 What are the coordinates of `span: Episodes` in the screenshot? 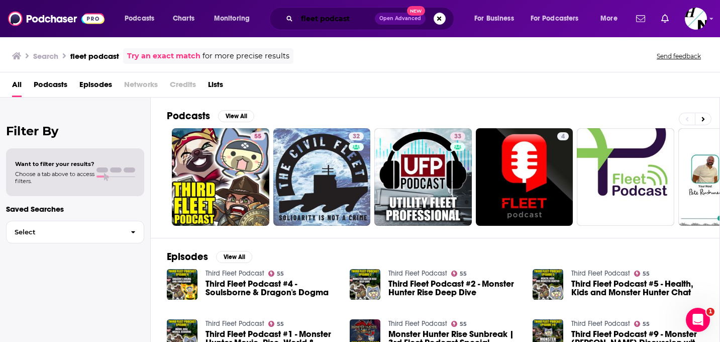 It's located at (96, 86).